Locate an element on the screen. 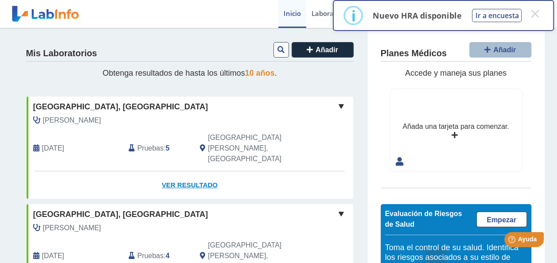 This screenshot has width=557, height=263. span: Vargas, Lorna is located at coordinates (72, 120).